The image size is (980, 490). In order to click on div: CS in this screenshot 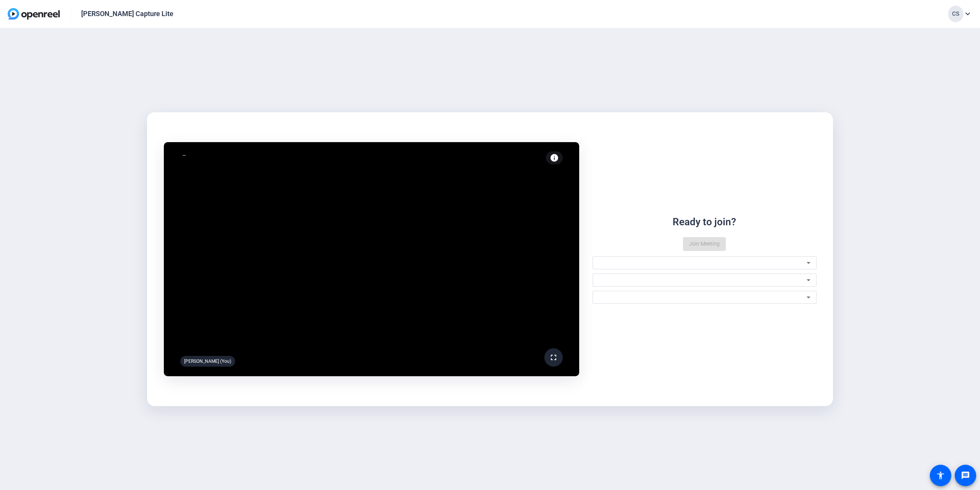, I will do `click(955, 14)`.